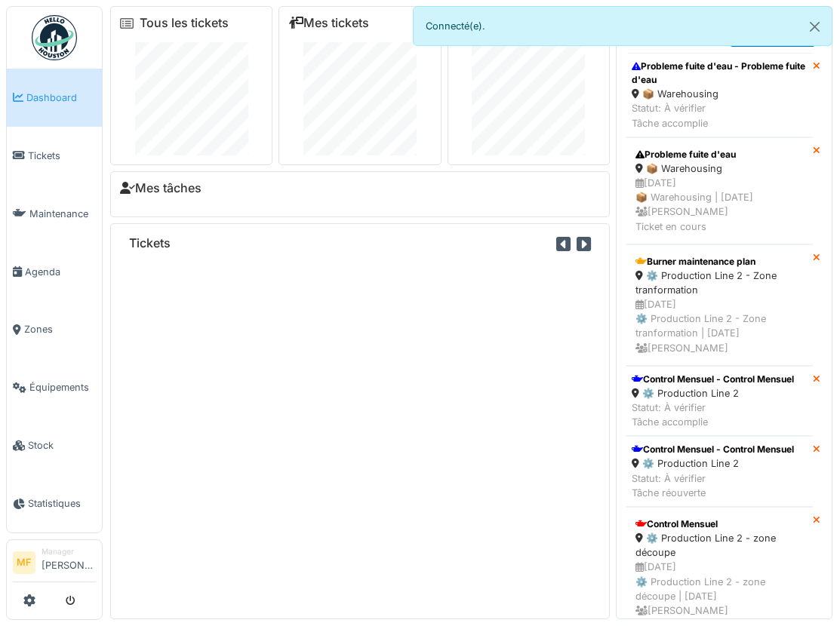  What do you see at coordinates (719, 545) in the screenshot?
I see `div: ⚙️ Production Line 2 - zone découpe` at bounding box center [719, 545].